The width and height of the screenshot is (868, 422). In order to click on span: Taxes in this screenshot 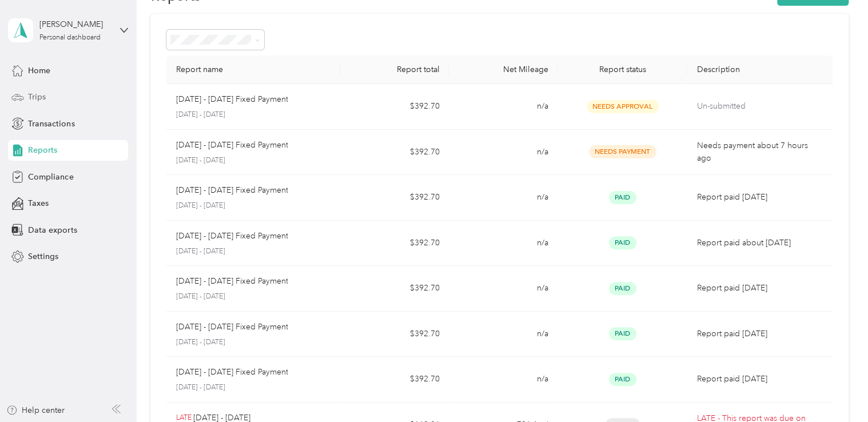, I will do `click(38, 203)`.